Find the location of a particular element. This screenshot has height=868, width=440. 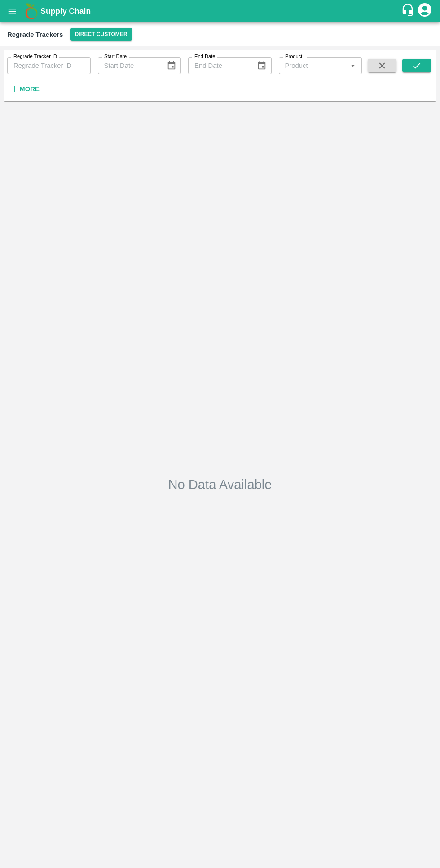

input: End Date is located at coordinates (219, 66).